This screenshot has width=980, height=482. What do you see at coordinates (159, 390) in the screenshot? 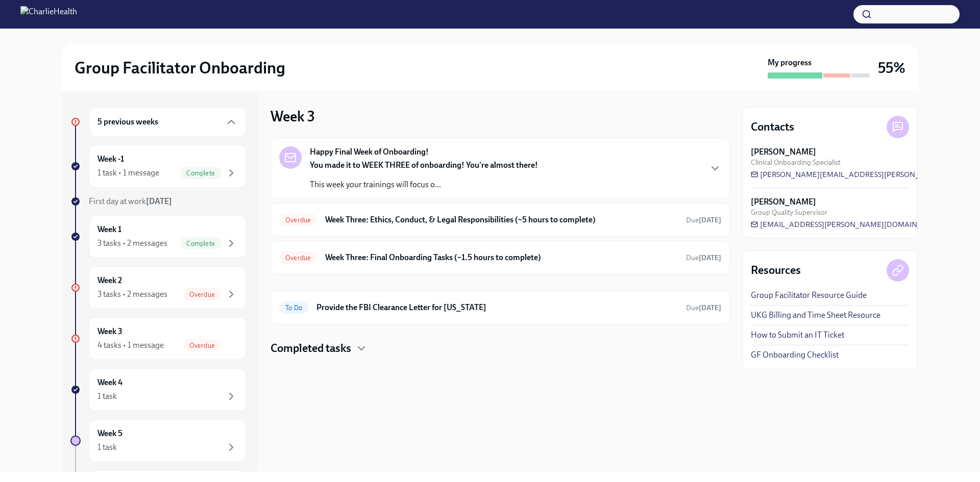
I see `a: Week 41 task` at bounding box center [159, 390].